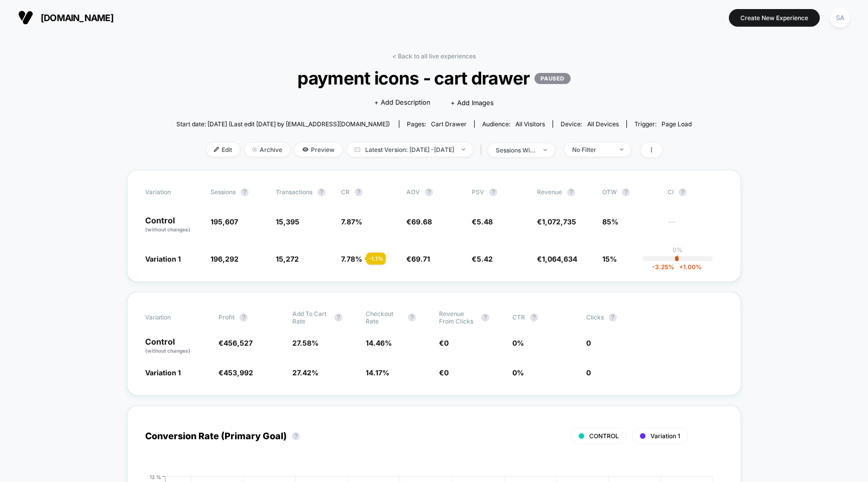  Describe the element at coordinates (238, 342) in the screenshot. I see `span: 456,527` at that location.